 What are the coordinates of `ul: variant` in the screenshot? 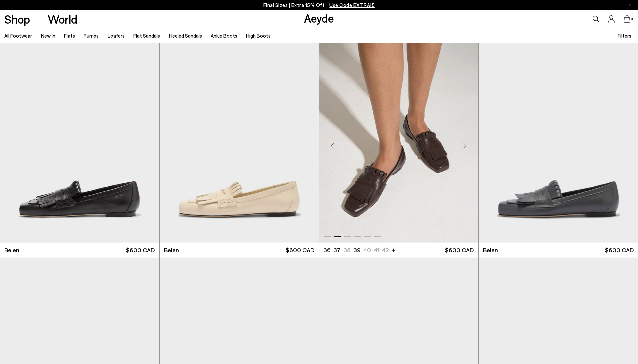 It's located at (358, 250).